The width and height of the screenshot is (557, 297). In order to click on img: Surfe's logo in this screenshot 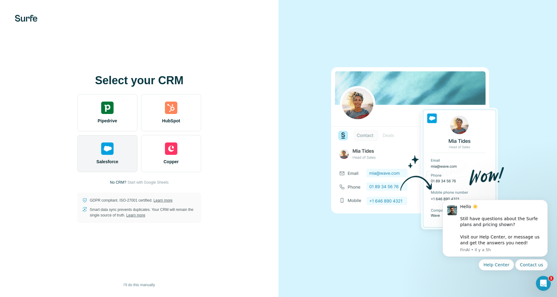, I will do `click(26, 18)`.